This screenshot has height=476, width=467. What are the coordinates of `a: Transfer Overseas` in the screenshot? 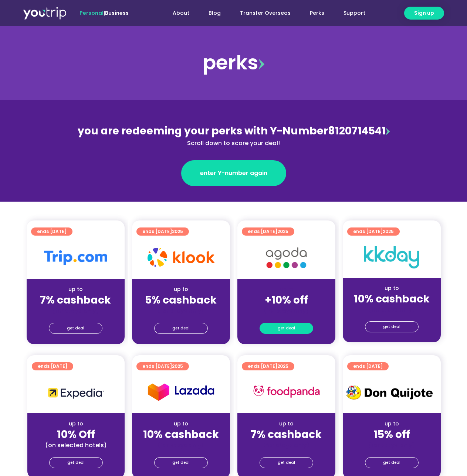 It's located at (265, 13).